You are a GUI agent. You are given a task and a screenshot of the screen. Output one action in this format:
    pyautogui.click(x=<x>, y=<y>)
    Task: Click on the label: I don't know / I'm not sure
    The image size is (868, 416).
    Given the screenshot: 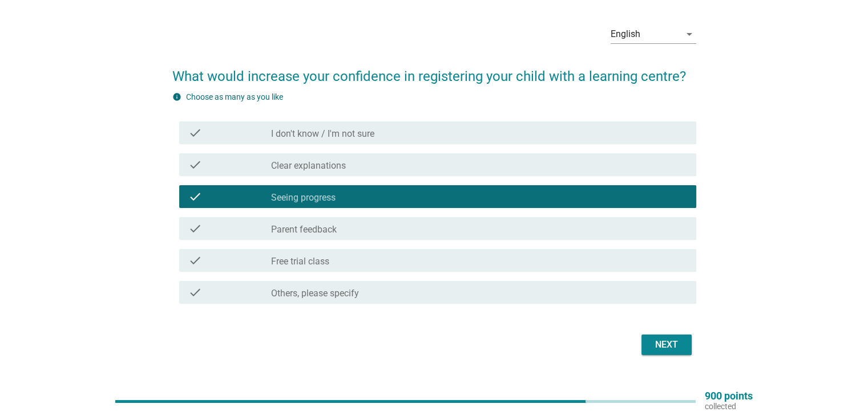 What is the action you would take?
    pyautogui.click(x=322, y=134)
    